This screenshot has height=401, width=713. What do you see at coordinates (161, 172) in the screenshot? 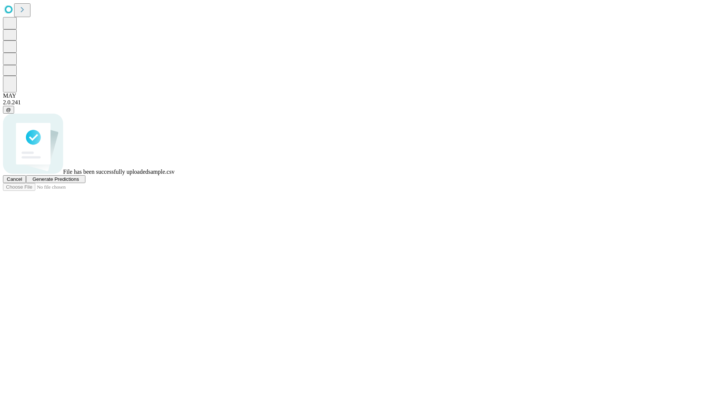
I see `span: sample.csv` at bounding box center [161, 172].